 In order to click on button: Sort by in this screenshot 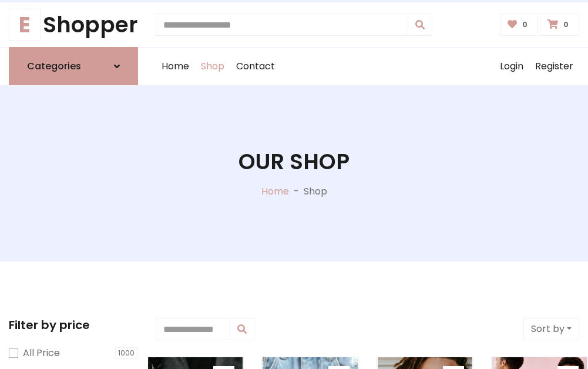, I will do `click(550, 329)`.